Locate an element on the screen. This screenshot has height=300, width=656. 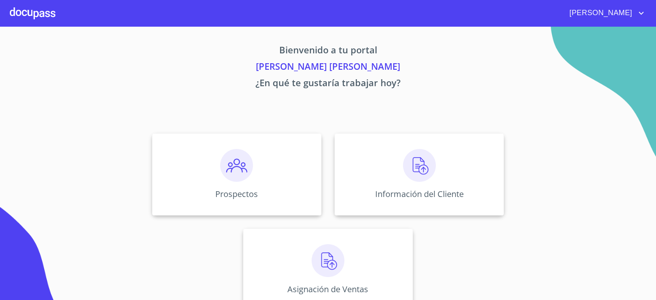
p: Bienvenido a tu portal is located at coordinates (328, 51).